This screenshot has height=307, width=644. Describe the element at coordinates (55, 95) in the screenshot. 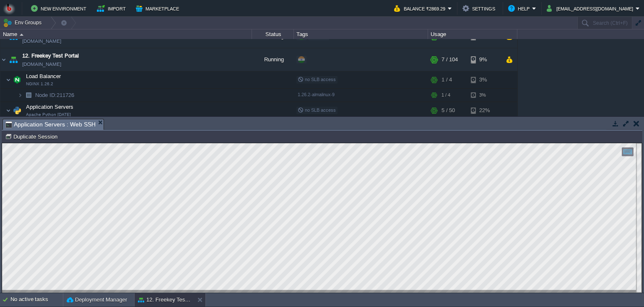

I see `span: 211726` at that location.